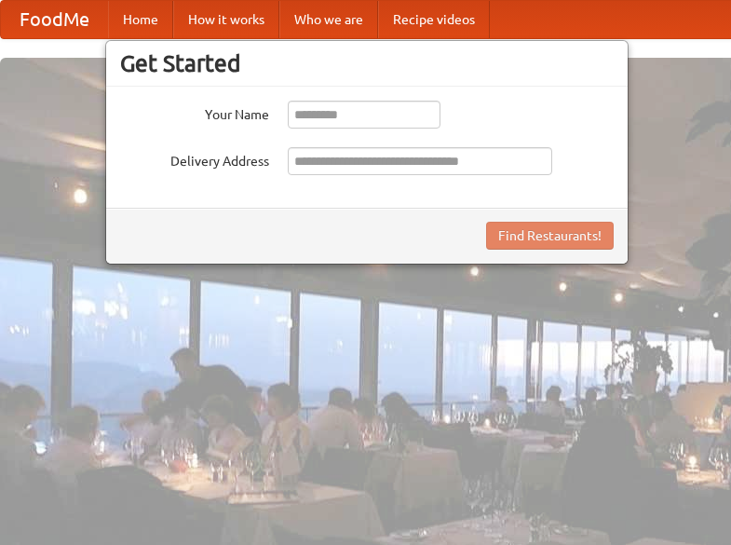  I want to click on a: How it works, so click(226, 20).